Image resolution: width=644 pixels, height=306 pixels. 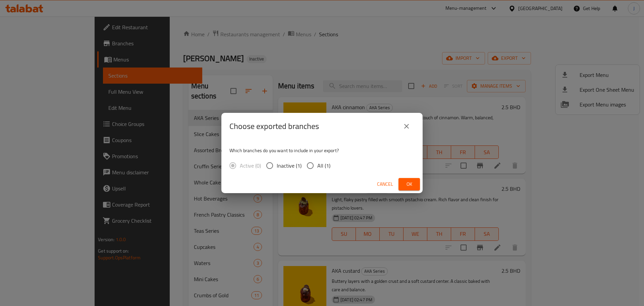 What do you see at coordinates (322, 150) in the screenshot?
I see `p: Which branches do you want to include in your export?` at bounding box center [322, 150].